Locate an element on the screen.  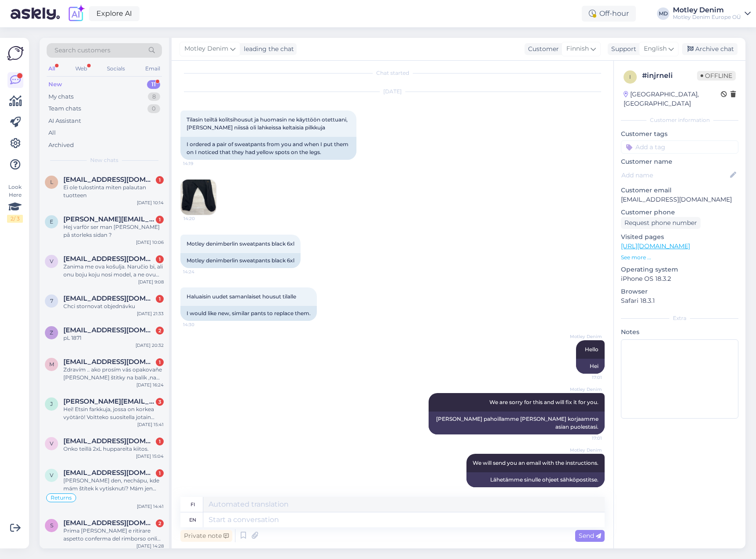
div: Web is located at coordinates (81, 69).